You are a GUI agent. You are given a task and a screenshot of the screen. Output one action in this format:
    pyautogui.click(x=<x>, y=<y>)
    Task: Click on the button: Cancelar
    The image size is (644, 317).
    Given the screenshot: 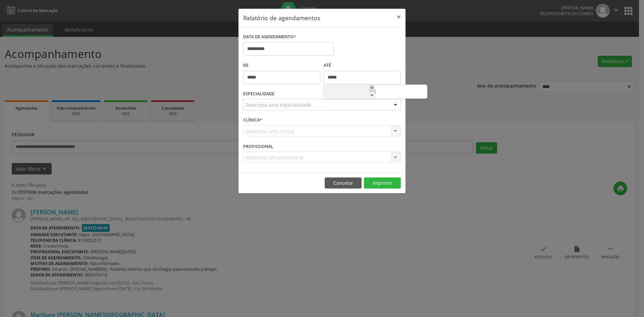 What is the action you would take?
    pyautogui.click(x=343, y=183)
    